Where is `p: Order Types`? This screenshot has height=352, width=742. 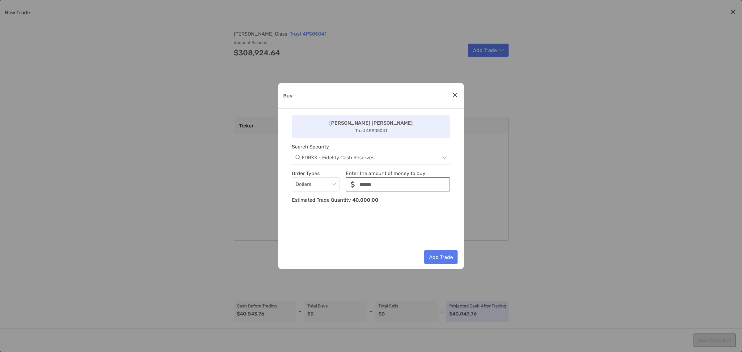 p: Order Types is located at coordinates (316, 173).